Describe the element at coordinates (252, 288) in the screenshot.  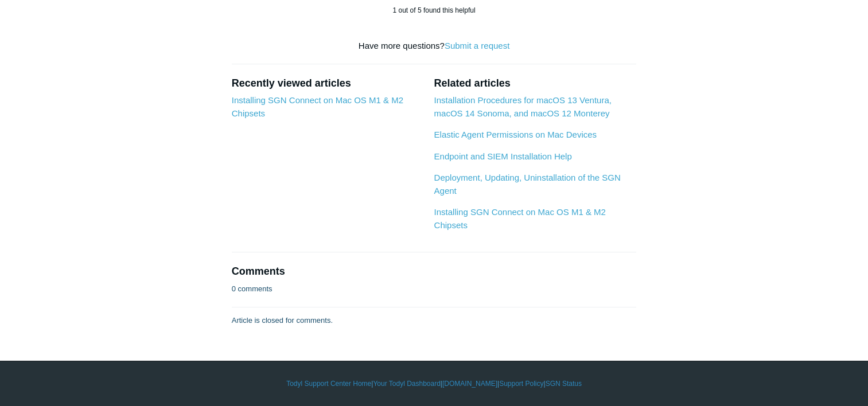
I see `p: 0 comments` at that location.